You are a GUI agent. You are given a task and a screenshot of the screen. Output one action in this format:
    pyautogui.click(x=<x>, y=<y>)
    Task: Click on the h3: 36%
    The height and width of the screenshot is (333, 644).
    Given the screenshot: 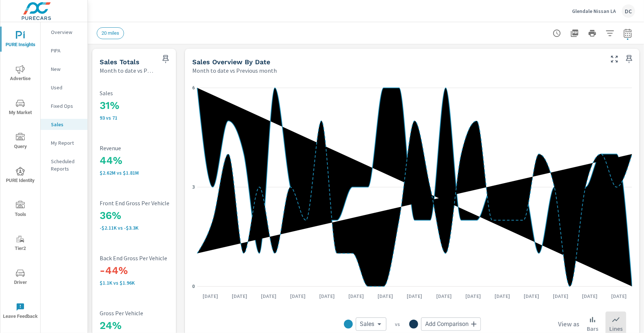 What is the action you would take?
    pyautogui.click(x=148, y=216)
    